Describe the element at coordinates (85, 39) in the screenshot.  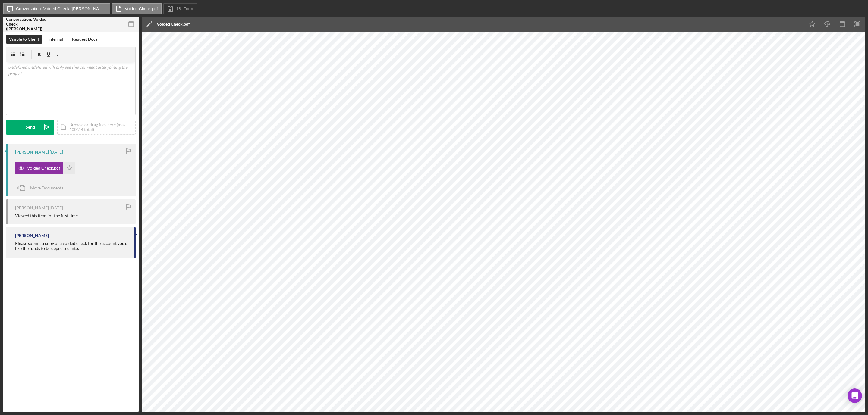
I see `button: Request Docs` at that location.